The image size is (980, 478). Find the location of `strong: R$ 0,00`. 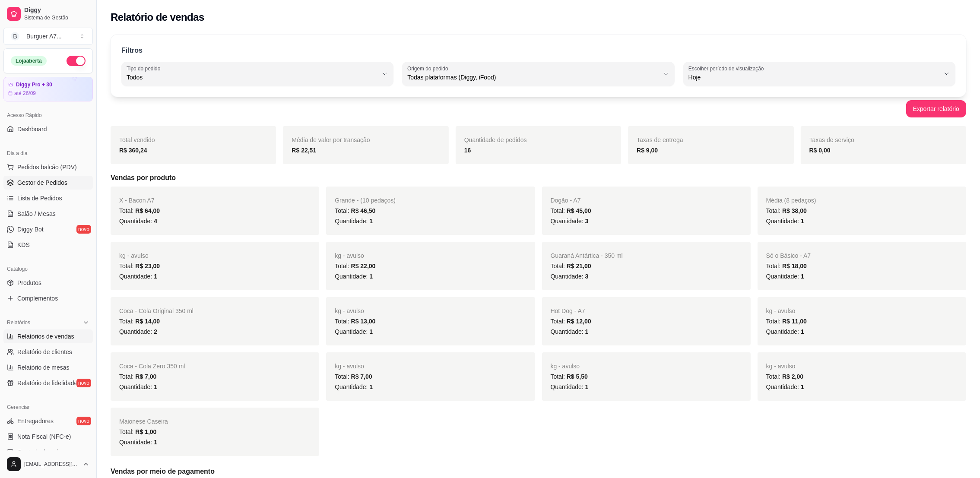

strong: R$ 0,00 is located at coordinates (820, 150).